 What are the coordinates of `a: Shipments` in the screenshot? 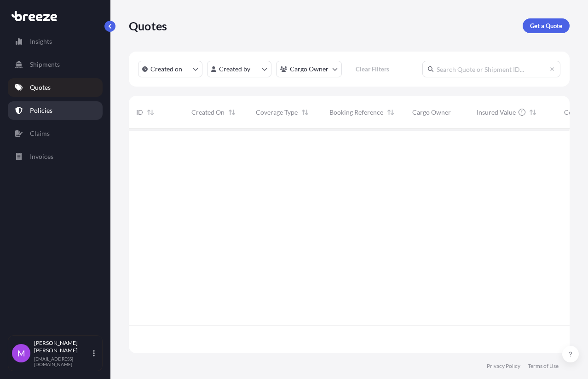 It's located at (55, 65).